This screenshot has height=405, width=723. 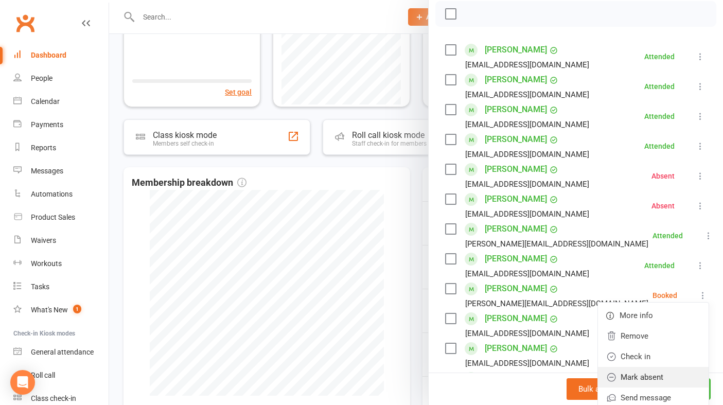 What do you see at coordinates (43, 375) in the screenshot?
I see `div: Roll call` at bounding box center [43, 375].